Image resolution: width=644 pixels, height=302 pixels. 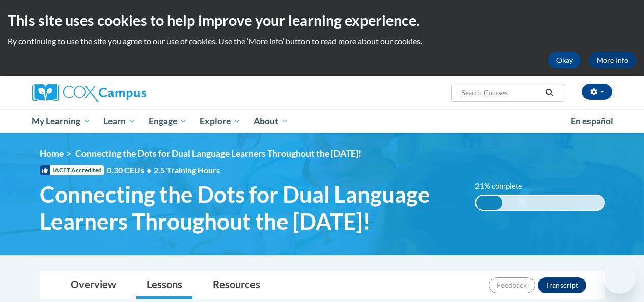 I want to click on span: About, so click(x=271, y=121).